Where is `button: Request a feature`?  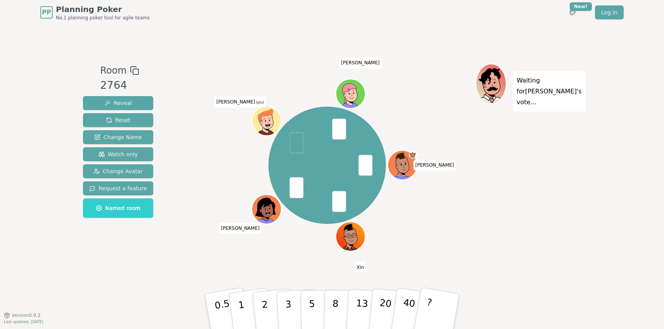 button: Request a feature is located at coordinates (118, 188).